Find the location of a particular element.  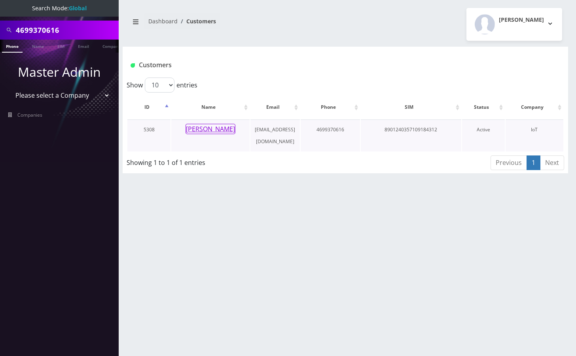

li: Customers is located at coordinates (197, 21).